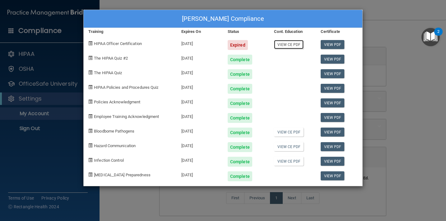  What do you see at coordinates (109, 160) in the screenshot?
I see `span: Infection Control` at bounding box center [109, 160].